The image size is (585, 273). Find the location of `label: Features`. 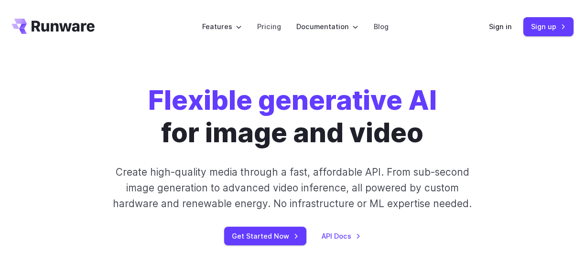

label: Features is located at coordinates (222, 26).